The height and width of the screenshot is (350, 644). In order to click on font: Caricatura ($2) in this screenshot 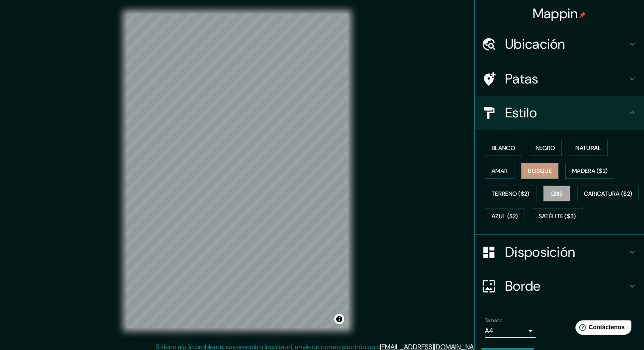, I will do `click(608, 194)`.